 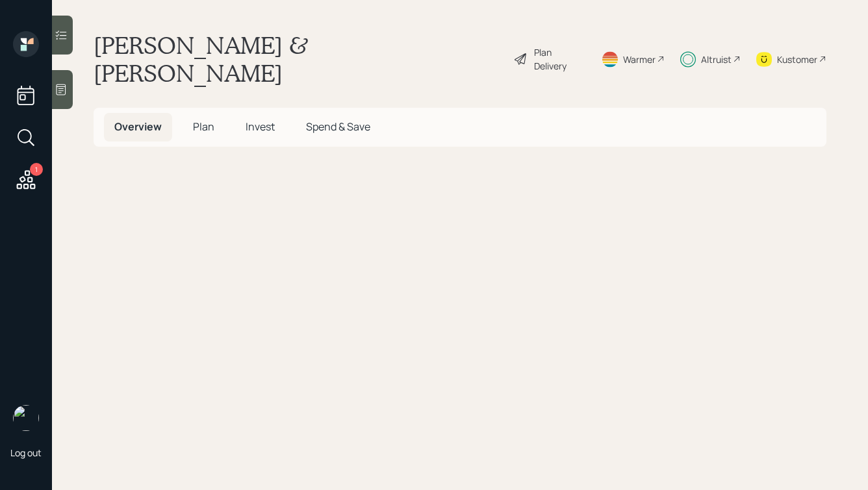 What do you see at coordinates (639, 59) in the screenshot?
I see `div: Warmer` at bounding box center [639, 59].